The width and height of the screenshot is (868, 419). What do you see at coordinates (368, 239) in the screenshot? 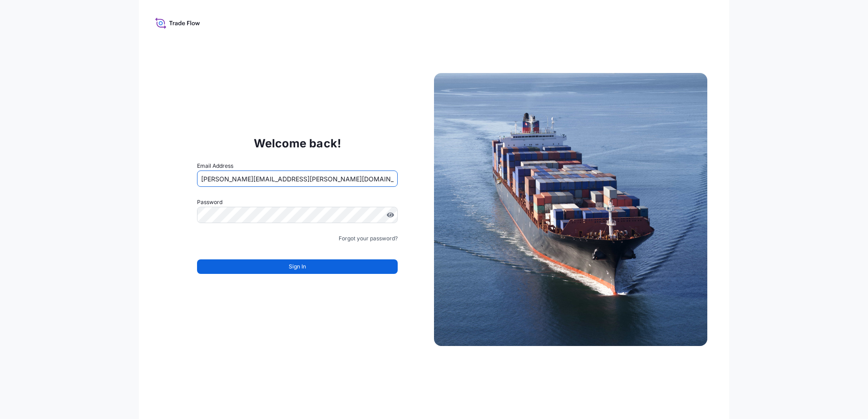
I see `a: Forgot your password?` at bounding box center [368, 239].